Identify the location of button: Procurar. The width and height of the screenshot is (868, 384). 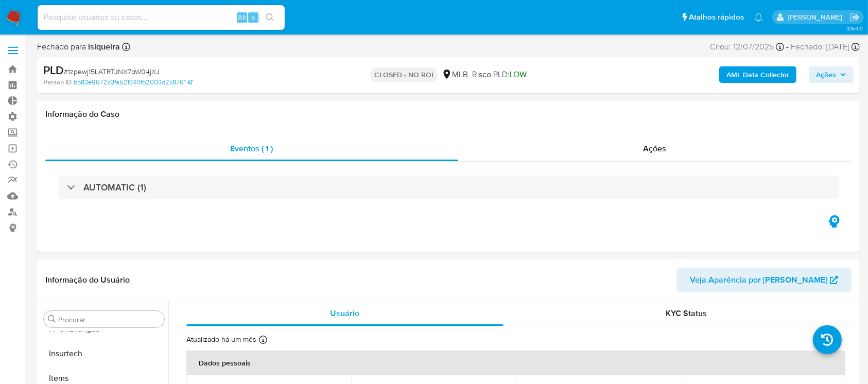
(52, 319).